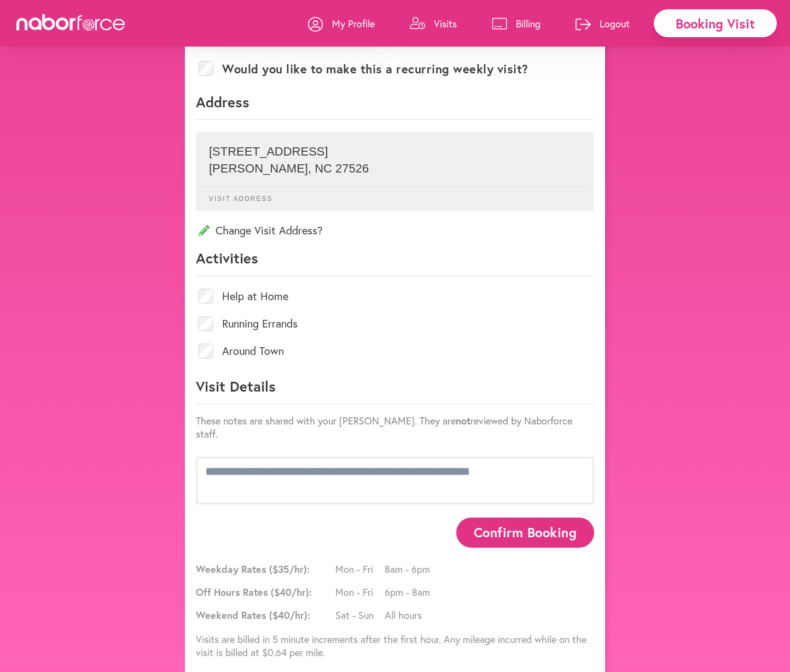 The image size is (790, 672). Describe the element at coordinates (264, 569) in the screenshot. I see `span: Weekday Rates` at that location.